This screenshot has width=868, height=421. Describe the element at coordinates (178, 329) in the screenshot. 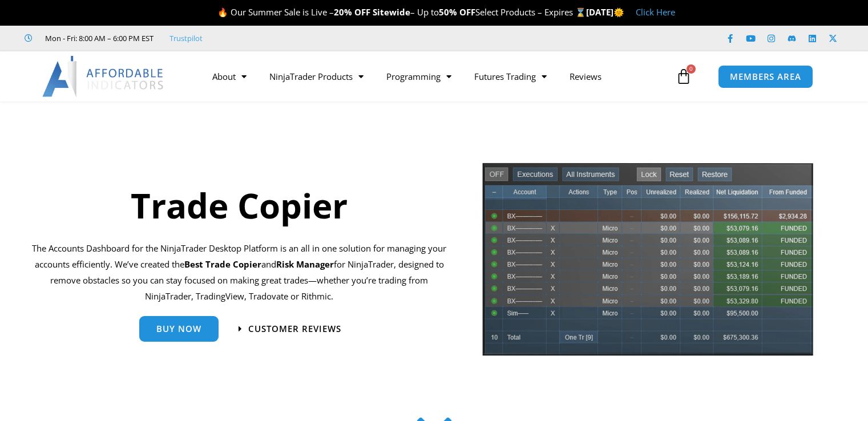

I see `a: Buy Now` at that location.